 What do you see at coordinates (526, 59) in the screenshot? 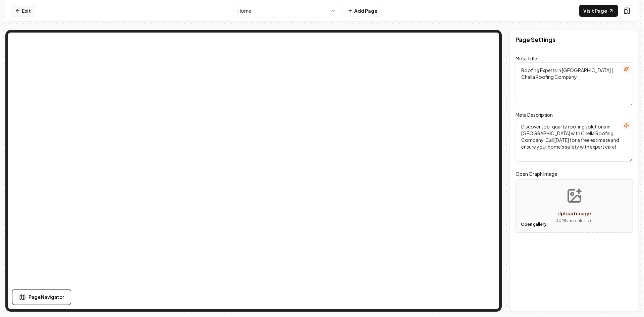
I see `label: Meta Title` at bounding box center [526, 59].